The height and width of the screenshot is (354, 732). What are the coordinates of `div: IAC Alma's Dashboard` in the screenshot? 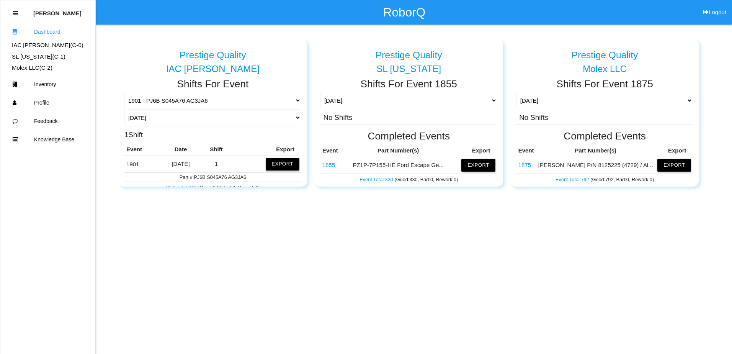 It's located at (48, 45).